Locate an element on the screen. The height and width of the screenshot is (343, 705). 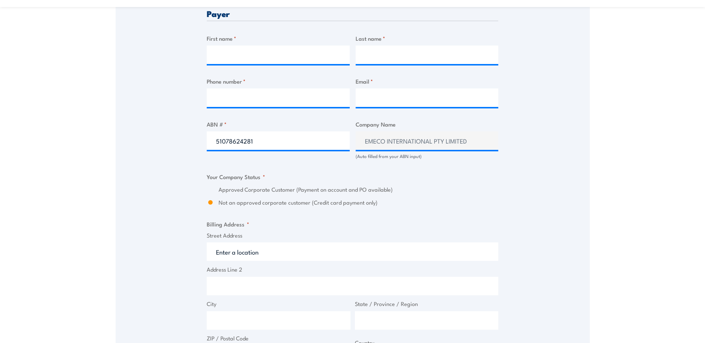
label: Street Address is located at coordinates (352, 236).